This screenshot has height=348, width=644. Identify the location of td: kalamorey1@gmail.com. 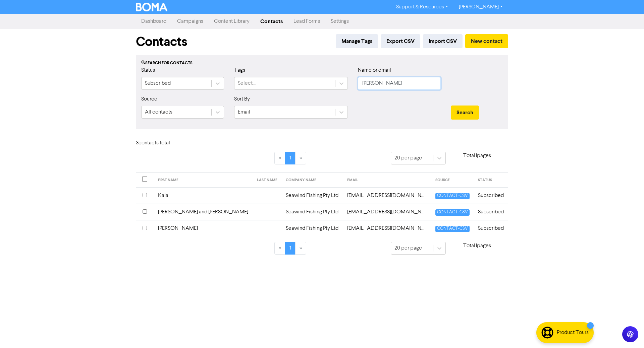
(387, 195).